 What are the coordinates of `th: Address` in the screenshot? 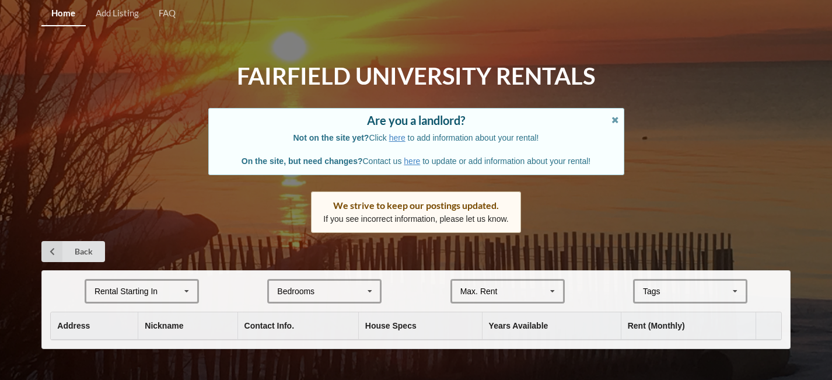 It's located at (94, 326).